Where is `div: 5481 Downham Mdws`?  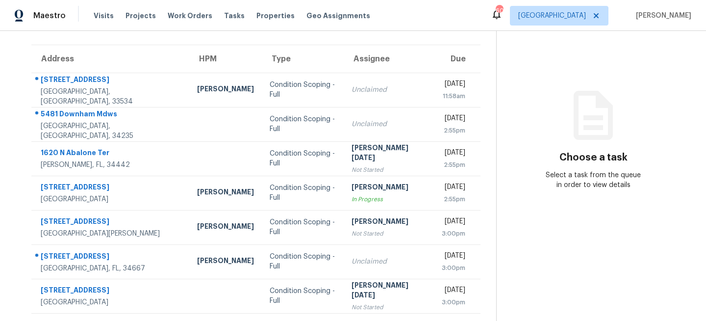
div: 5481 Downham Mdws is located at coordinates (111, 115).